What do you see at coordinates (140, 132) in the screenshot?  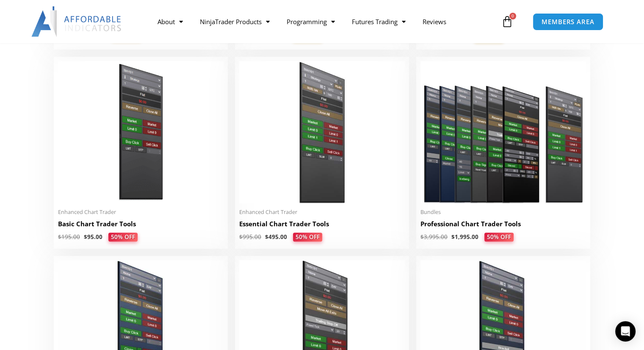 I see `img: BasicTools` at bounding box center [140, 132].